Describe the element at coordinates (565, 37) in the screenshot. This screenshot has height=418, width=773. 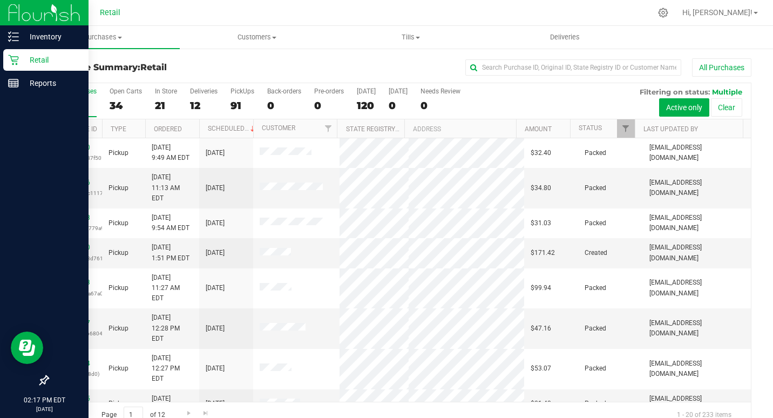
I see `a: Deliveries` at that location.